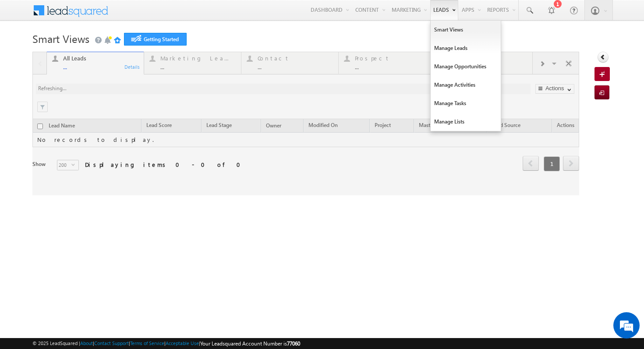  What do you see at coordinates (111, 343) in the screenshot?
I see `a: Contact Support` at bounding box center [111, 343].